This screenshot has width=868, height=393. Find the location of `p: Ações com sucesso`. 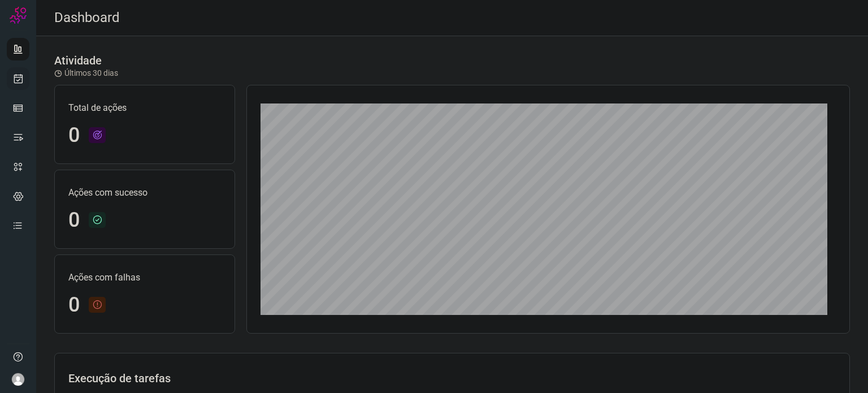

p: Ações com sucesso is located at coordinates (145, 193).